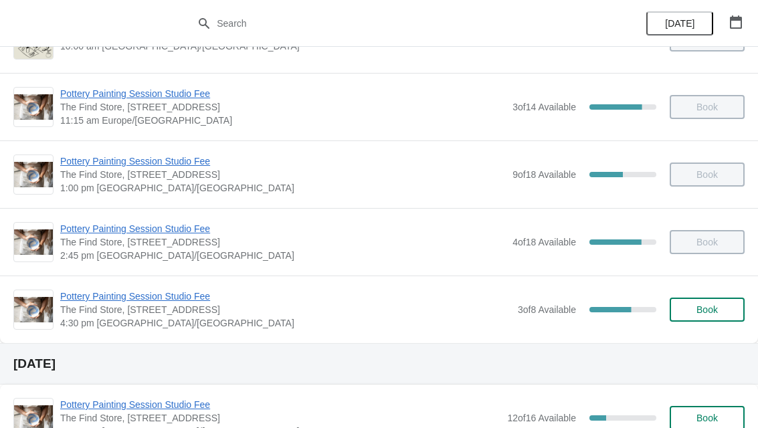  I want to click on span: 3 of 14 Available, so click(544, 107).